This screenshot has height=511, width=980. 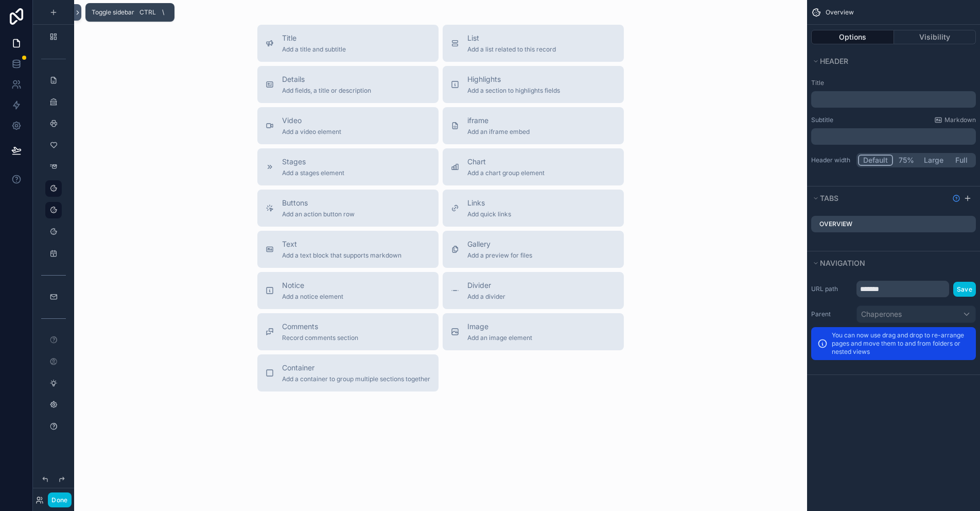 What do you see at coordinates (500, 338) in the screenshot?
I see `span: Add an image element` at bounding box center [500, 338].